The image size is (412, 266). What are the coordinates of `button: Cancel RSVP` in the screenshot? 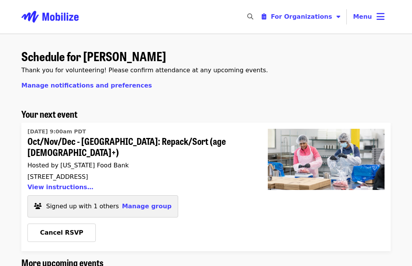 It's located at (61, 232).